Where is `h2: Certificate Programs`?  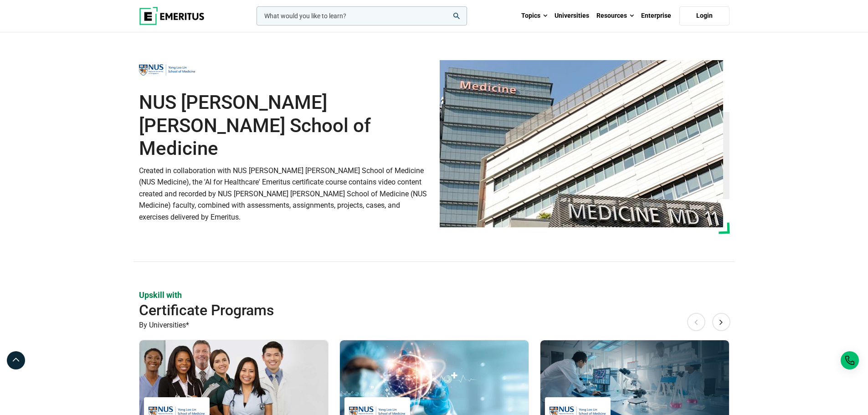
h2: Certificate Programs is located at coordinates (405, 310).